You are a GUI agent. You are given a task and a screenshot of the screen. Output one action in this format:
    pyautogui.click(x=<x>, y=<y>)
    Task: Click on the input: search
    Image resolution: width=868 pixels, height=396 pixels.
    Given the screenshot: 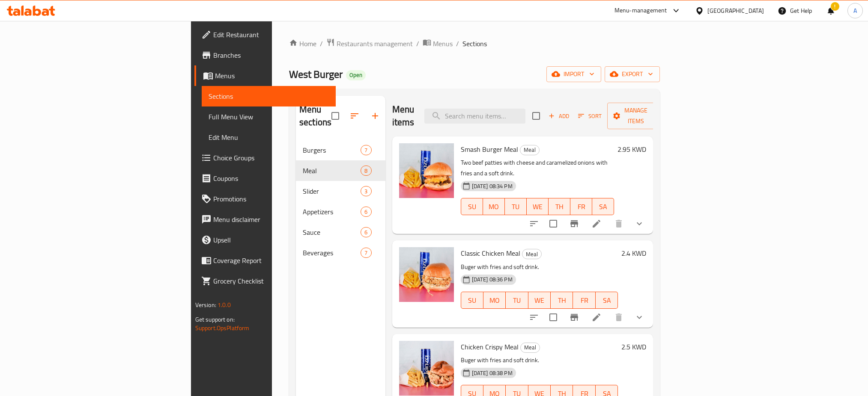 What is the action you would take?
    pyautogui.click(x=475, y=116)
    